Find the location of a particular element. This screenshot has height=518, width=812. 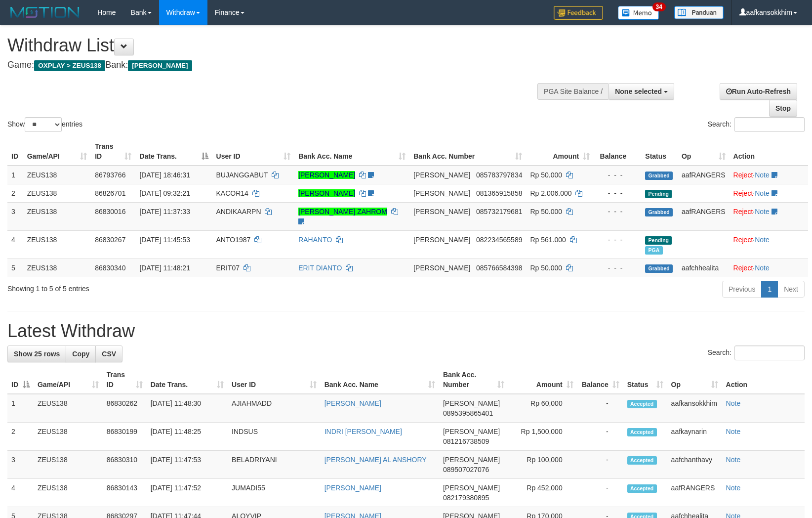

td: Rp 452,000 is located at coordinates (543, 493).